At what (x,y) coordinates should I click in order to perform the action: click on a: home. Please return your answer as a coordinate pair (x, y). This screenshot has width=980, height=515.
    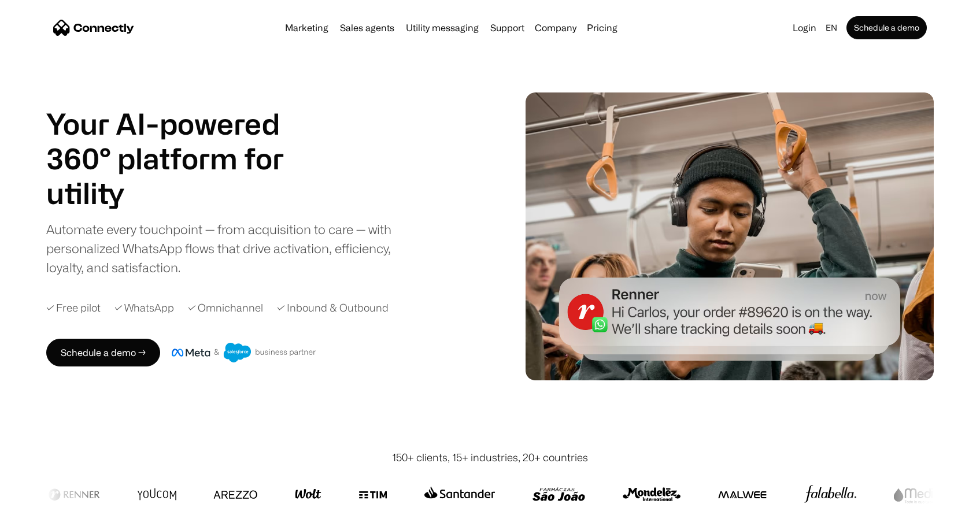
    Looking at the image, I should click on (94, 28).